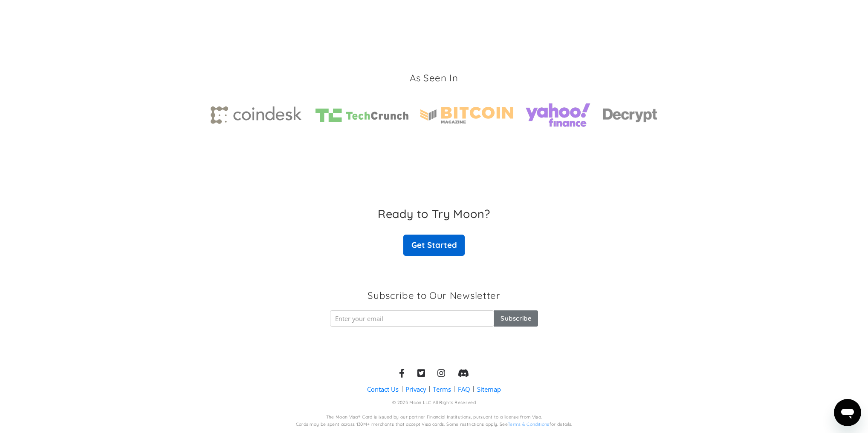 The width and height of the screenshot is (868, 433). What do you see at coordinates (529, 424) in the screenshot?
I see `a: Terms & Conditions` at bounding box center [529, 424].